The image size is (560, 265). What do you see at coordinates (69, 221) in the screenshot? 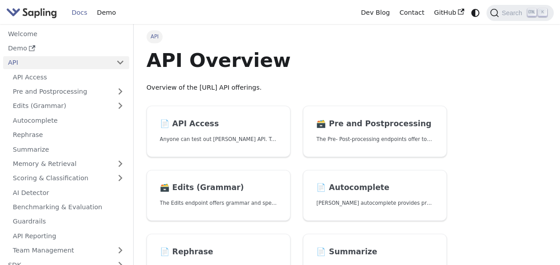
I see `a: Guardrails` at bounding box center [69, 221].